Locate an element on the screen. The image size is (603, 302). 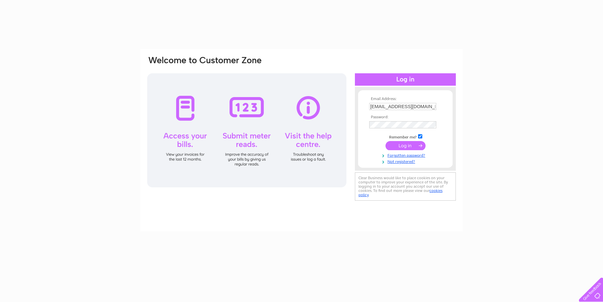
div: Clear Business would like to place cookies on your computer to improve your experience of the sit... is located at coordinates (405, 186).